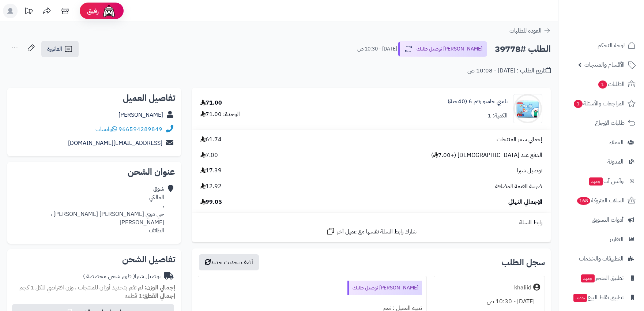  Describe the element at coordinates (122, 276) in the screenshot. I see `div: توصيل شبرا` at that location.